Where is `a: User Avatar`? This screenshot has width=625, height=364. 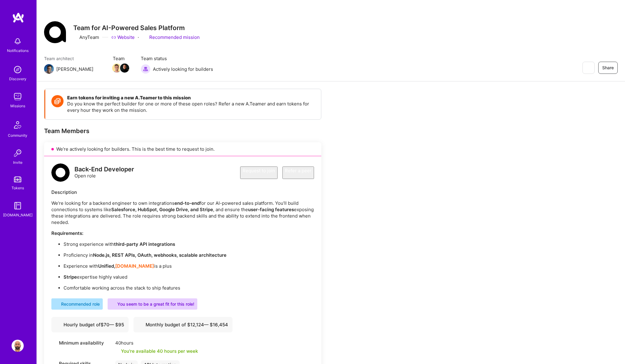
a: User Avatar is located at coordinates (17, 346).